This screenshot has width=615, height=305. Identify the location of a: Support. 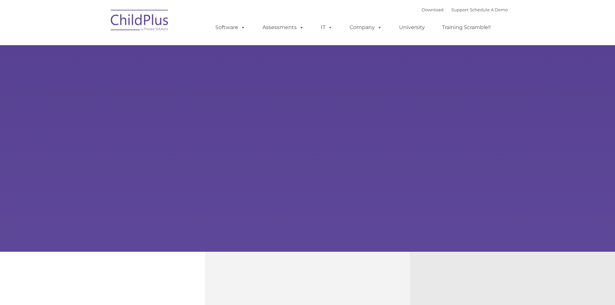
(460, 10).